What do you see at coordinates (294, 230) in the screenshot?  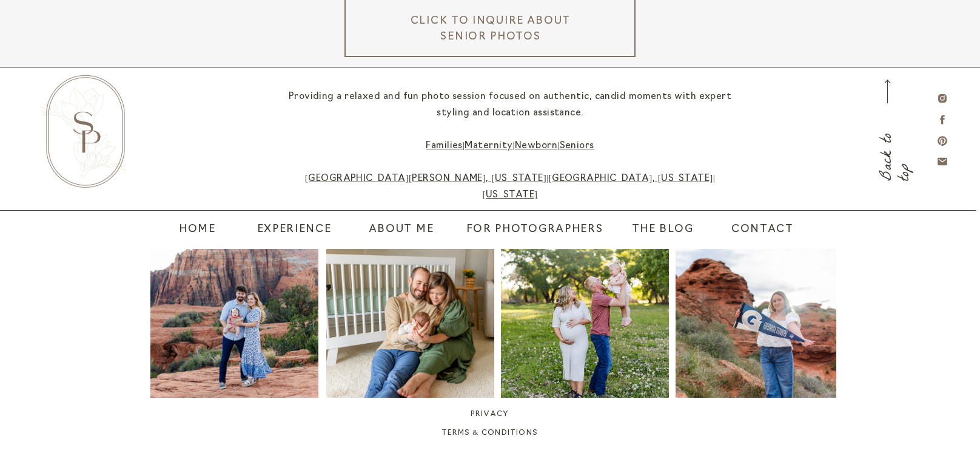 I see `a: Experience` at bounding box center [294, 230].